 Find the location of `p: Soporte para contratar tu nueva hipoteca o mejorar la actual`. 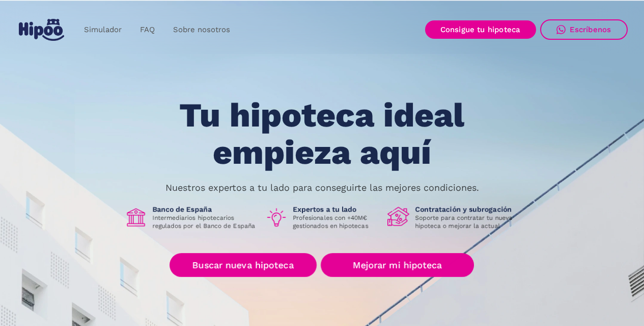

p: Soporte para contratar tu nueva hipoteca o mejorar la actual is located at coordinates (468, 222).